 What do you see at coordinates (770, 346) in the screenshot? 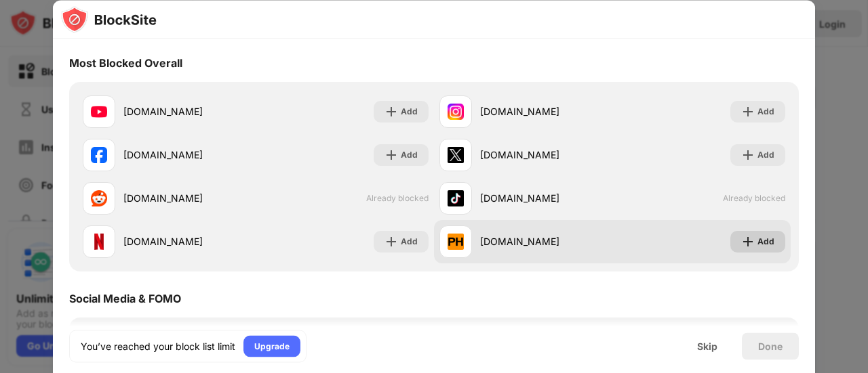
I see `div: Done` at bounding box center [770, 346].